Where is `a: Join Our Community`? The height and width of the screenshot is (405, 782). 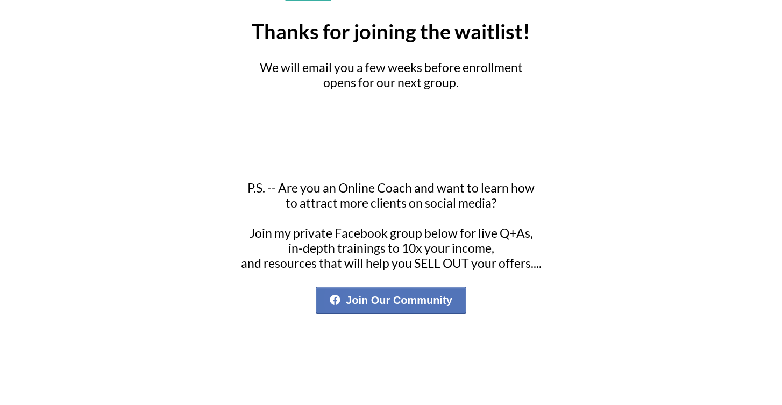 a: Join Our Community is located at coordinates (391, 300).